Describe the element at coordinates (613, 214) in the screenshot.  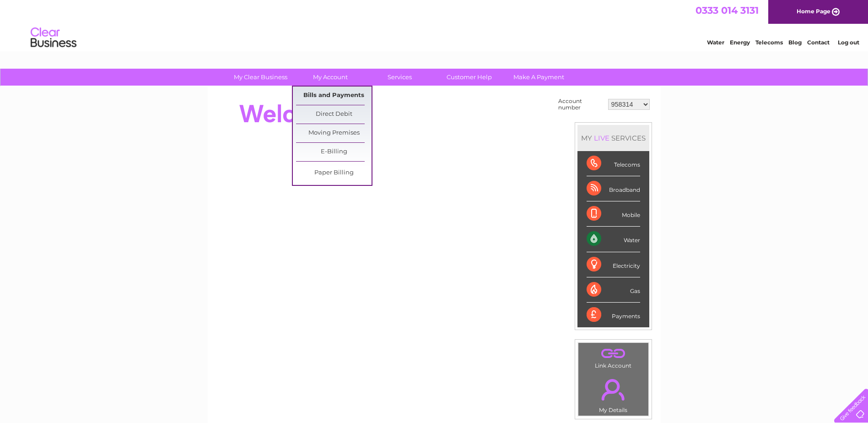
I see `div: Mobile` at that location.